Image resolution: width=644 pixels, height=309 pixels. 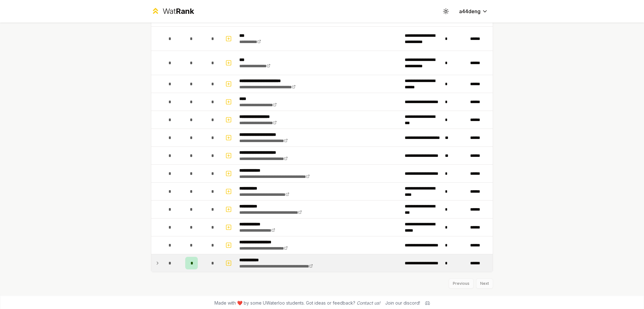 What do you see at coordinates (470, 11) in the screenshot?
I see `span: a44deng` at bounding box center [470, 11].